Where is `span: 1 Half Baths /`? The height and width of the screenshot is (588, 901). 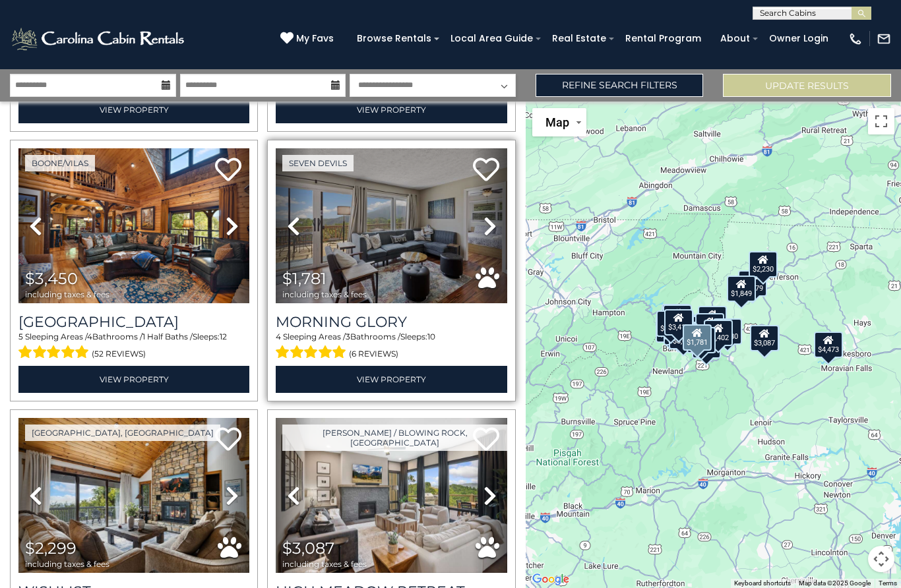
span: 1 Half Baths / is located at coordinates (167, 337).